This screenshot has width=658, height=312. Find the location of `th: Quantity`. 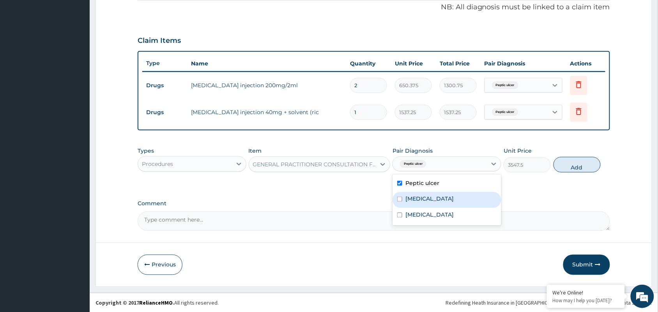

th: Quantity is located at coordinates (369, 64).